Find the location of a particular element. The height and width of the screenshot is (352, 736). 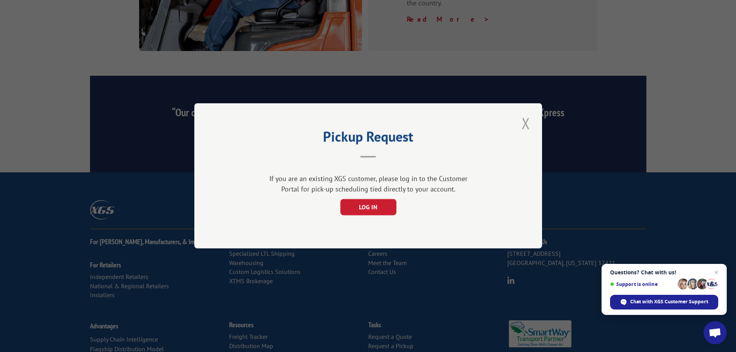

a: Open chat is located at coordinates (715, 333).